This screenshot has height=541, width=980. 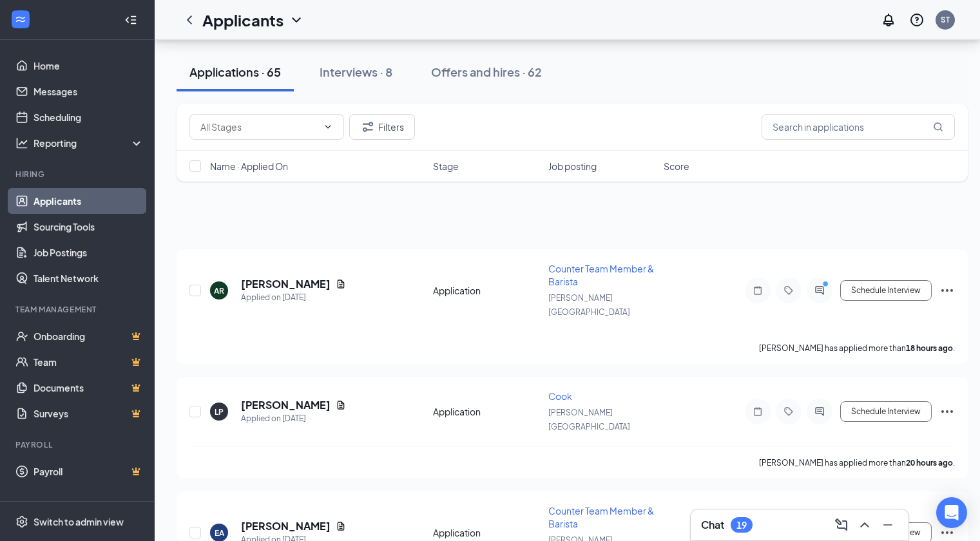 I want to click on button: Filter Filters, so click(x=382, y=127).